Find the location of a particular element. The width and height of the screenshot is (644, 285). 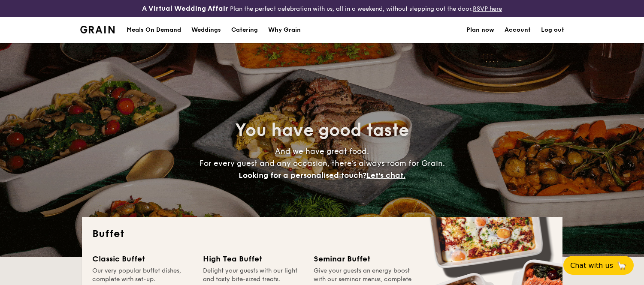

a: Why Grain is located at coordinates (285, 30).